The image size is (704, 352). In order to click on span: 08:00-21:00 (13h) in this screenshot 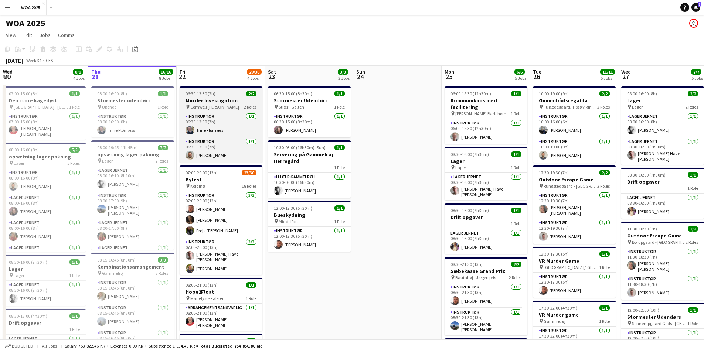, I will do `click(201, 285)`.